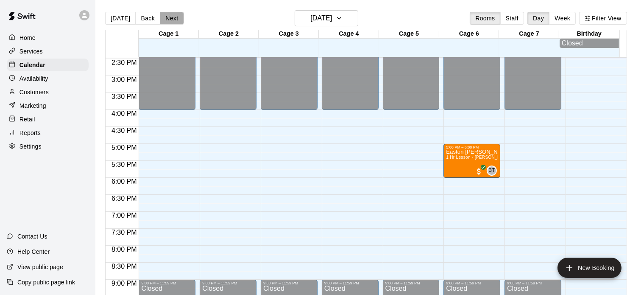 The height and width of the screenshot is (295, 644). What do you see at coordinates (125, 249) in the screenshot?
I see `span: 8:00 PM` at bounding box center [125, 249].